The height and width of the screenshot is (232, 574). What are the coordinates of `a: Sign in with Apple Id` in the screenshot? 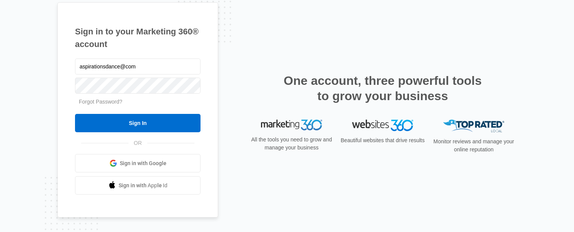 It's located at (138, 186).